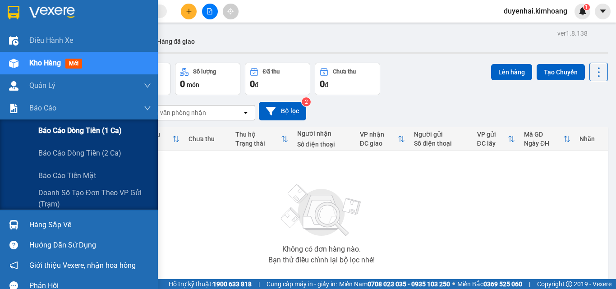 Image resolution: width=616 pixels, height=289 pixels. I want to click on img: logo-vxr, so click(14, 13).